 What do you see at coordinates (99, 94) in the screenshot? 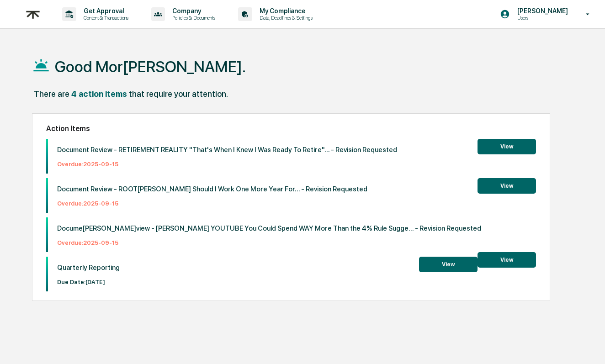
I see `div: 4 action items` at bounding box center [99, 94].